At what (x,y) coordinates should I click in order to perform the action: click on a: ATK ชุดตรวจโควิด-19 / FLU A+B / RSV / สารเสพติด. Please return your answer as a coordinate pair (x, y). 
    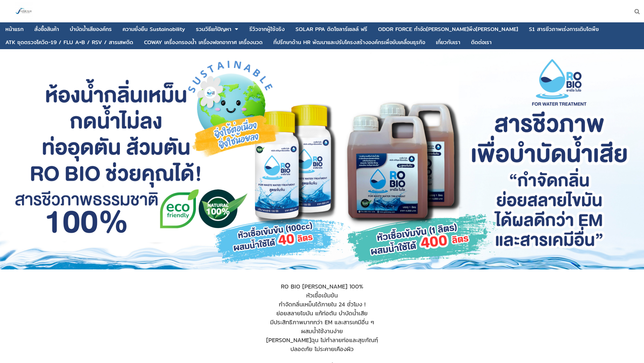
    Looking at the image, I should click on (69, 42).